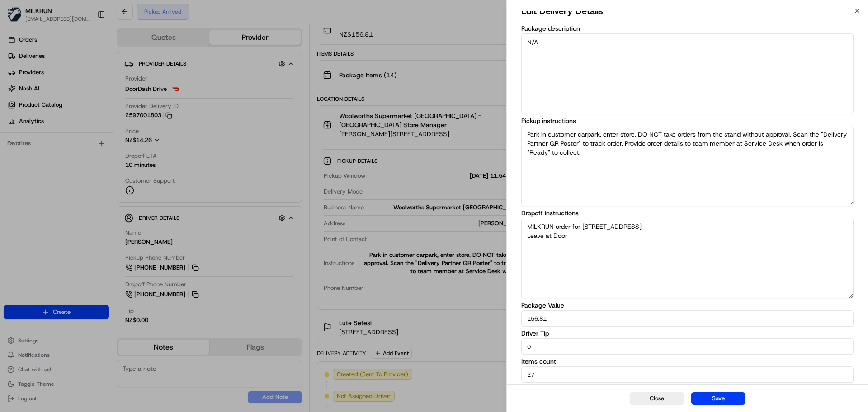  Describe the element at coordinates (688, 305) in the screenshot. I see `label: Package Value` at that location.